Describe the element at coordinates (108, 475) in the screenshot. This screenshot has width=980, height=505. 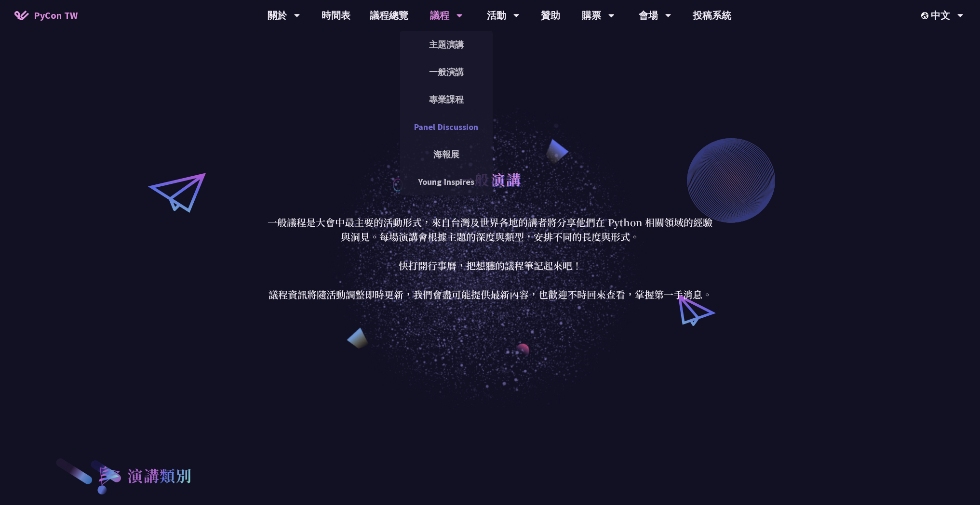
I see `img: heading-bullet` at that location.